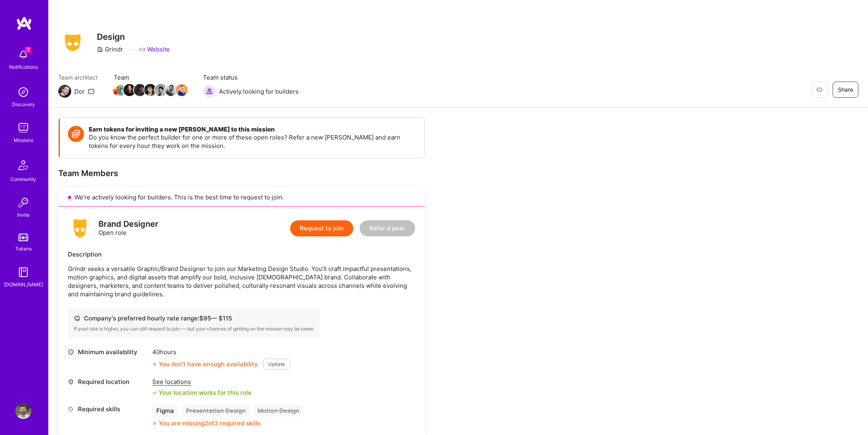  Describe the element at coordinates (154, 49) in the screenshot. I see `a: Website` at that location.